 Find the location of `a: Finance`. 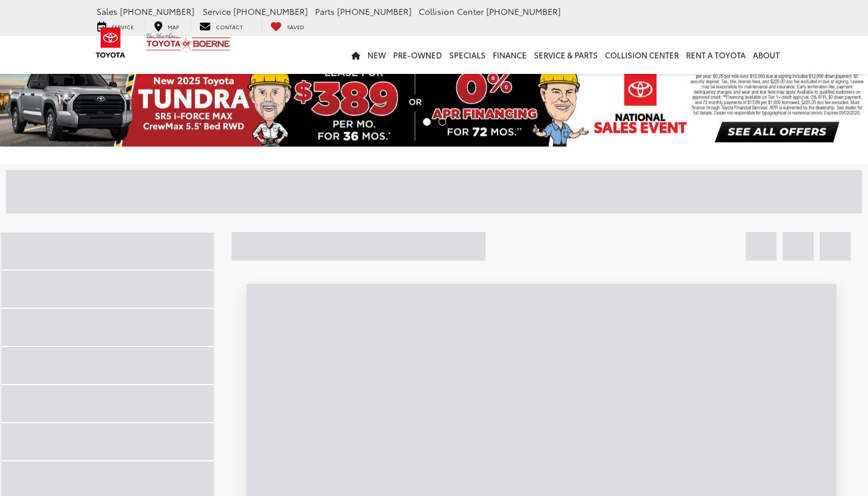

a: Finance is located at coordinates (509, 55).